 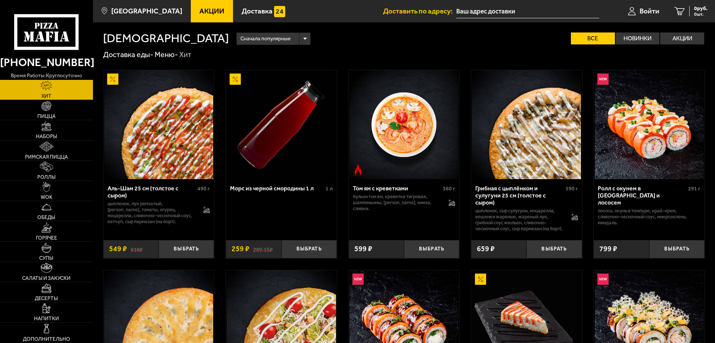 I want to click on img: Том ям с креветками, so click(x=404, y=125).